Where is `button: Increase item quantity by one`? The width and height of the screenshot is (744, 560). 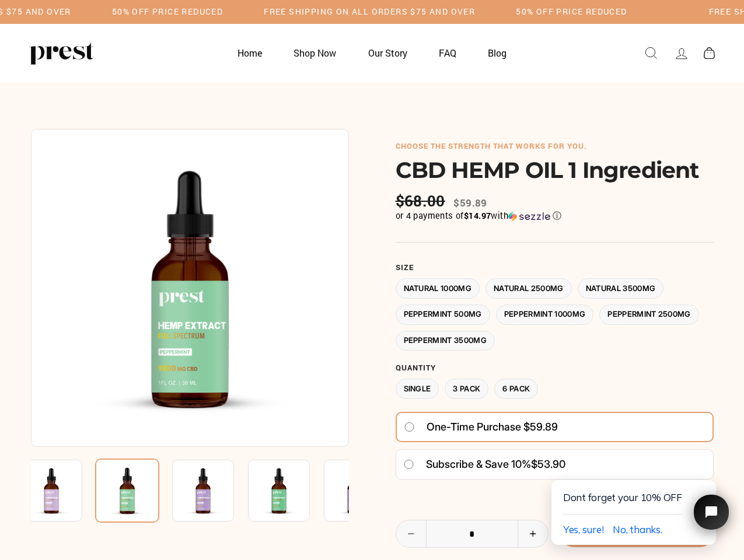 button: Increase item quantity by one is located at coordinates (533, 534).